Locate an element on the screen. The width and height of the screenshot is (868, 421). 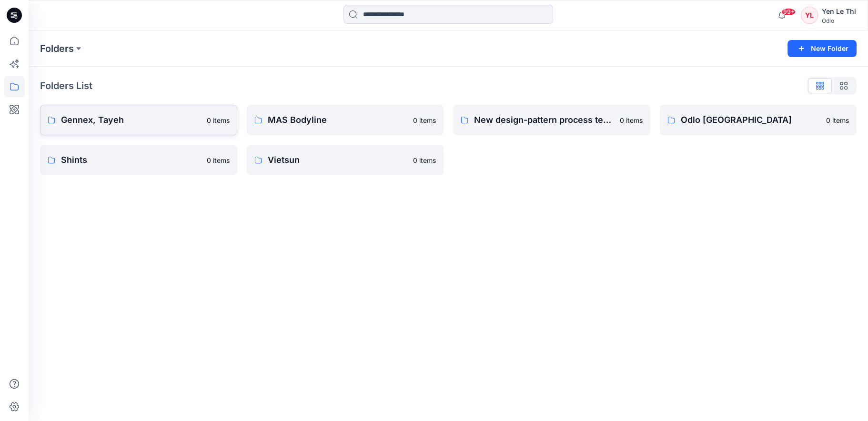
span: 99+ is located at coordinates (788, 12).